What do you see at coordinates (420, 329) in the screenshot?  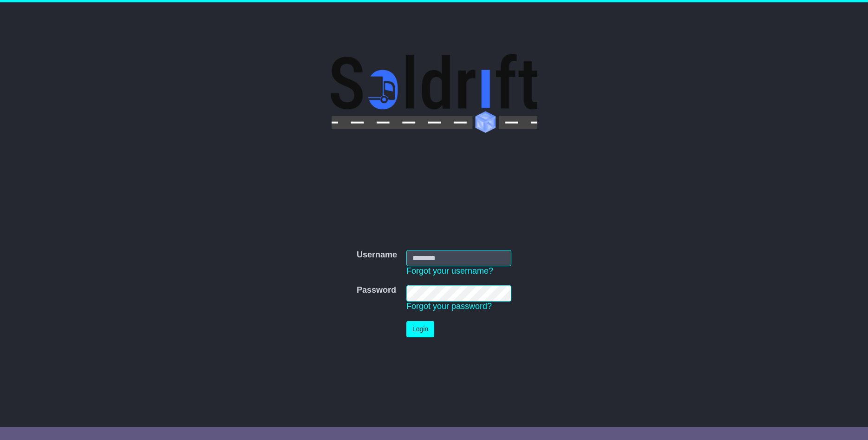 I see `button: Login` at bounding box center [420, 329].